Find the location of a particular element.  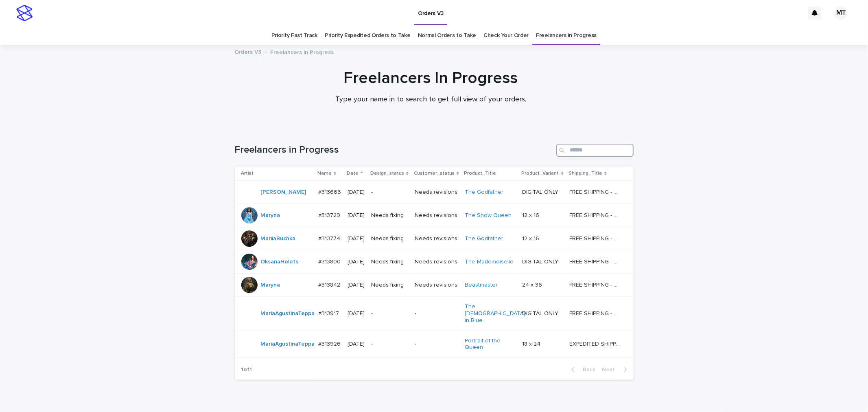

p: Date is located at coordinates (353, 174).